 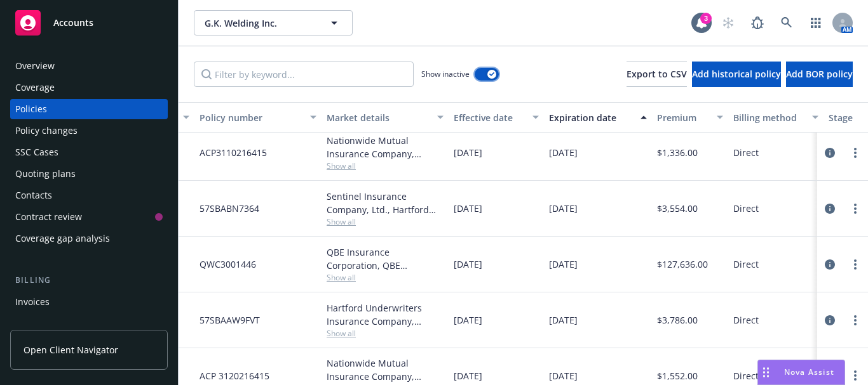 What do you see at coordinates (848, 117) in the screenshot?
I see `div: Stage` at bounding box center [848, 117].